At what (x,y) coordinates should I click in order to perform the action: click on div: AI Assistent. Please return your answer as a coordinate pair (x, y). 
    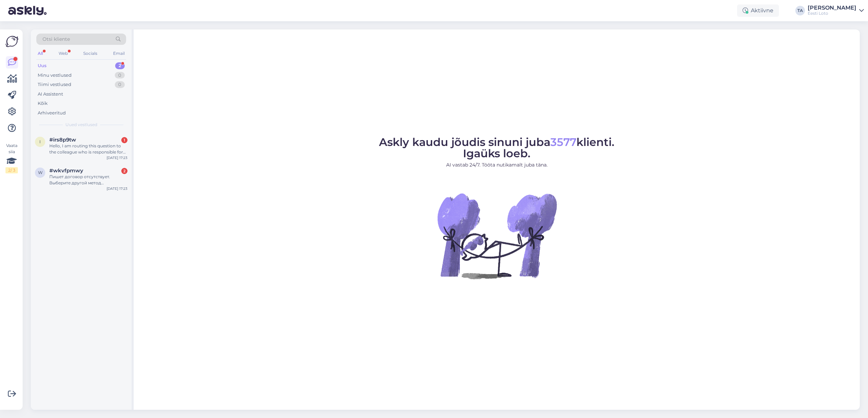
    Looking at the image, I should click on (50, 94).